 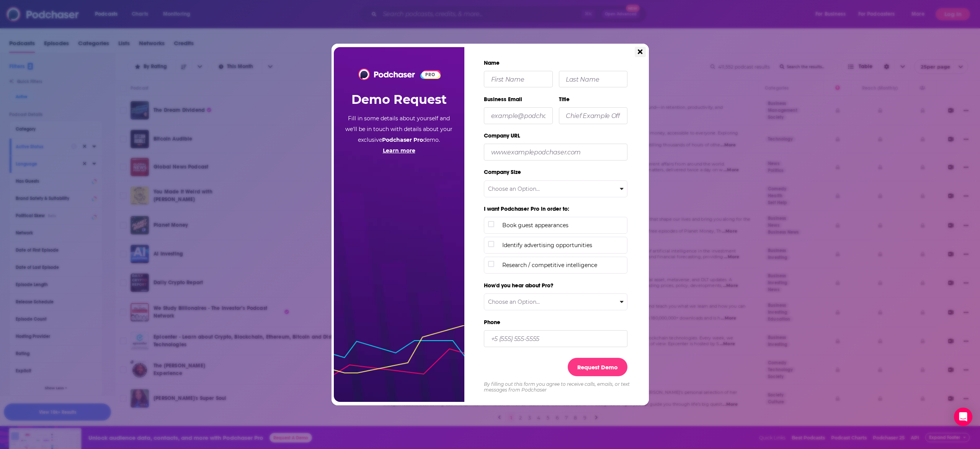 I want to click on label: Company URL, so click(x=555, y=136).